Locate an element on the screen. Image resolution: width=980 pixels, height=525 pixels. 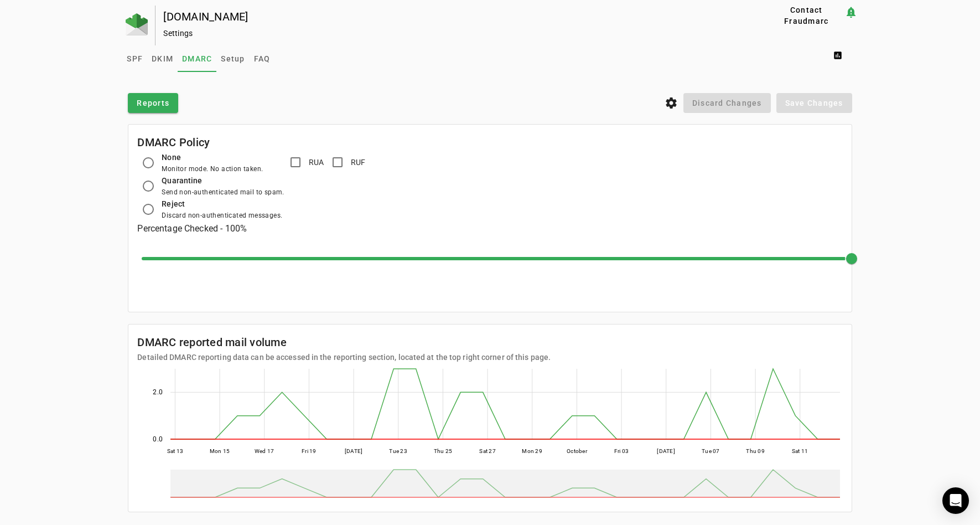
div: Open Intercom Messenger is located at coordinates (956, 501).